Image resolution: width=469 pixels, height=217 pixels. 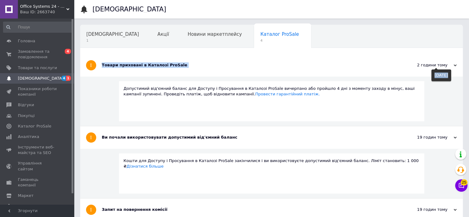 What do you see at coordinates (26, 116) in the screenshot?
I see `span: Покупці` at bounding box center [26, 116].